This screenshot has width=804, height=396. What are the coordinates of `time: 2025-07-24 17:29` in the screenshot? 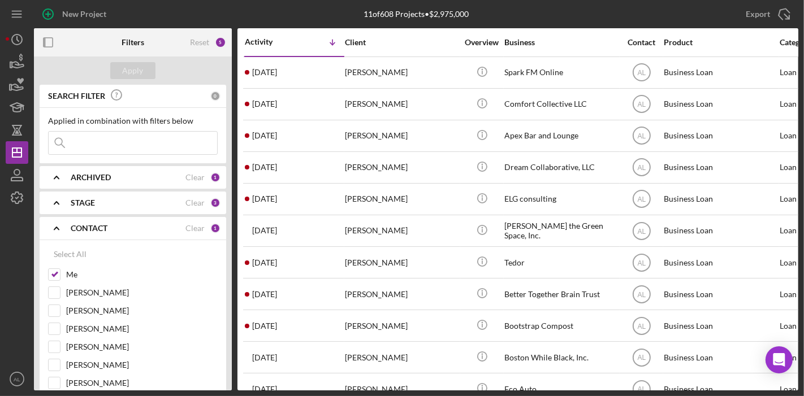 It's located at (264, 231).